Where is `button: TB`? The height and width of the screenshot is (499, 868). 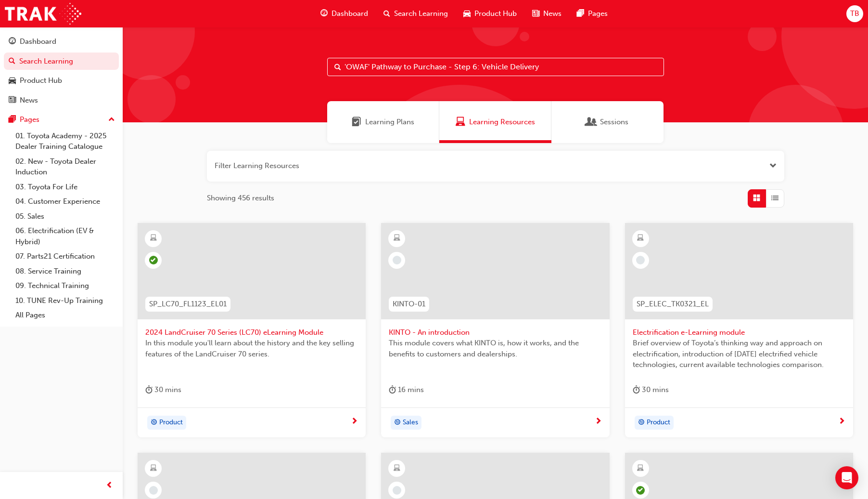
button: TB is located at coordinates (854, 14).